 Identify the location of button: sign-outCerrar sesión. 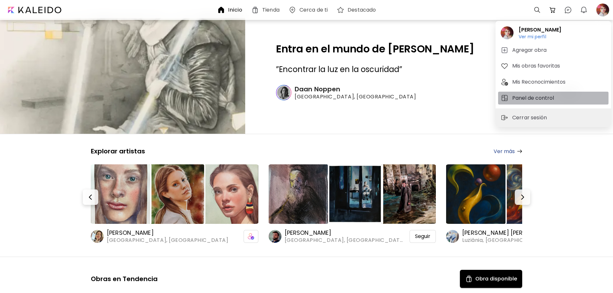
(525, 118).